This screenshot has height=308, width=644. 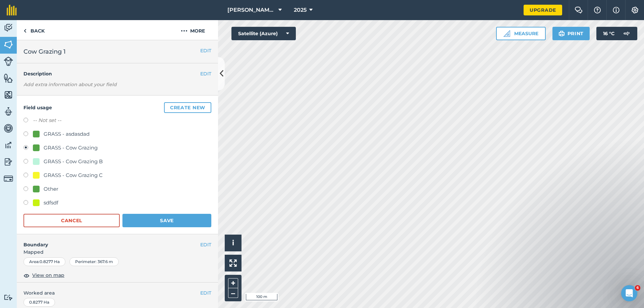 I want to click on a: Upgrade, so click(x=543, y=10).